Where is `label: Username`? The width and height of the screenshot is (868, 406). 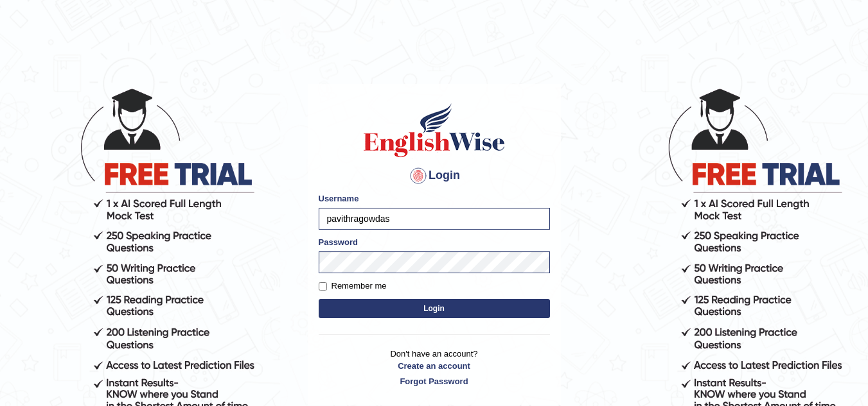 label: Username is located at coordinates (339, 198).